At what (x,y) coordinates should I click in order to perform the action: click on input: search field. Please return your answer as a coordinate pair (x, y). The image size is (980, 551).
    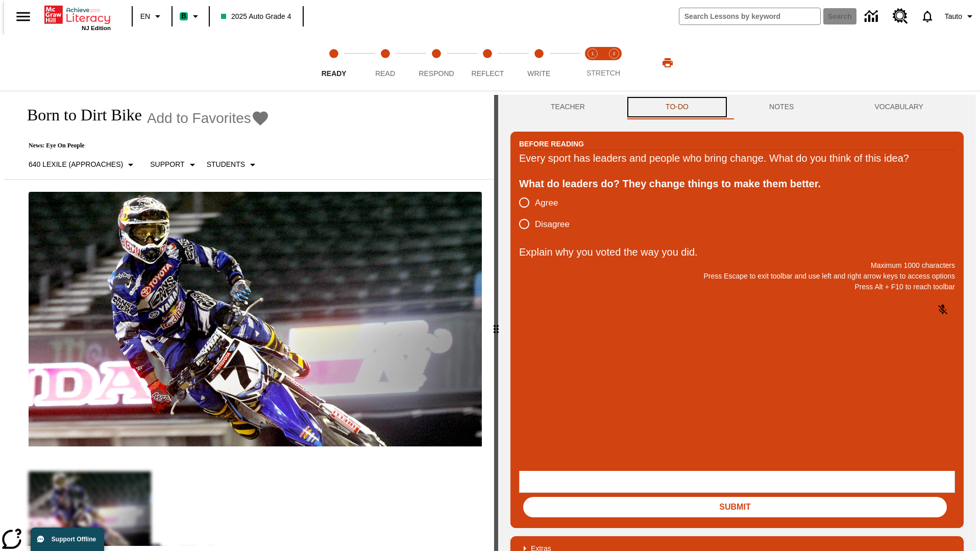
    Looking at the image, I should click on (750, 16).